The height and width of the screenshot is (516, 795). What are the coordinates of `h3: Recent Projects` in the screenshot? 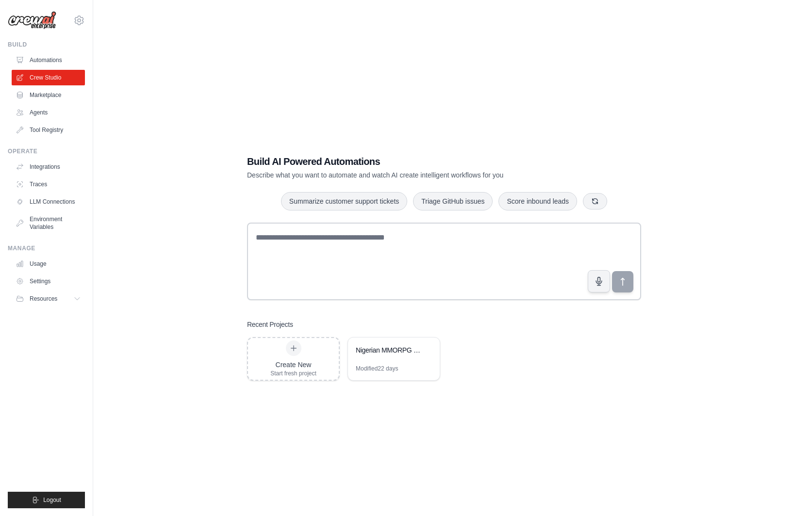 It's located at (270, 325).